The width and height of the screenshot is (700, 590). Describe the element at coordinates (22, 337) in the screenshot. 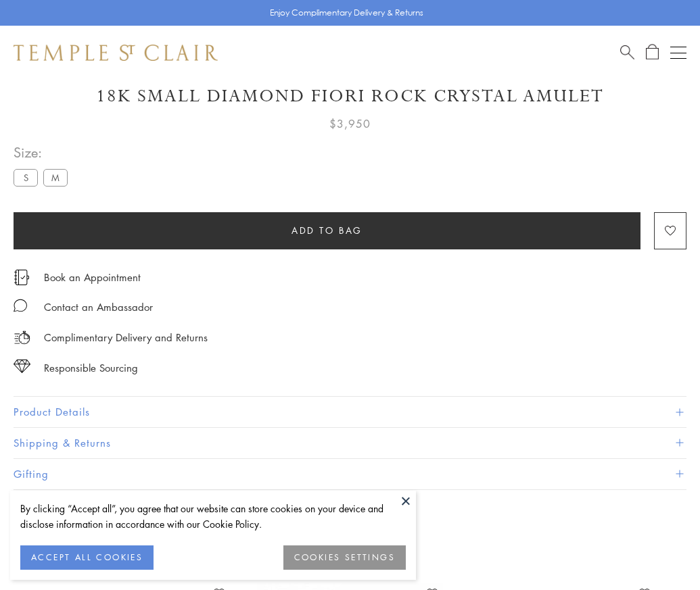

I see `img: icon_delivery.svg` at that location.